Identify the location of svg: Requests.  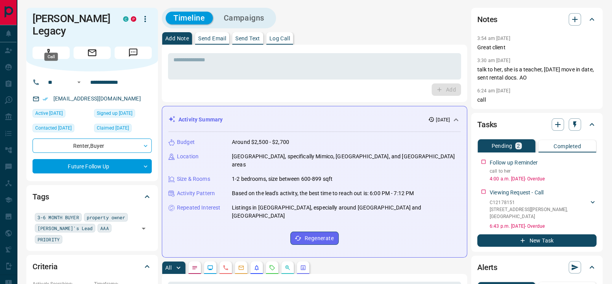
(272, 267).